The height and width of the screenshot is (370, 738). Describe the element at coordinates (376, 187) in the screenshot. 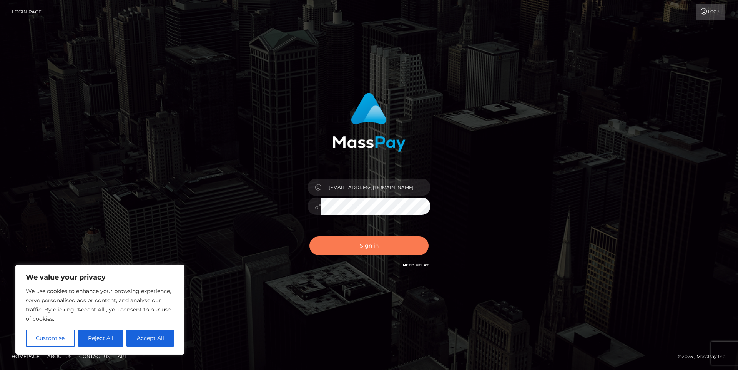

I see `input: Username...` at that location.